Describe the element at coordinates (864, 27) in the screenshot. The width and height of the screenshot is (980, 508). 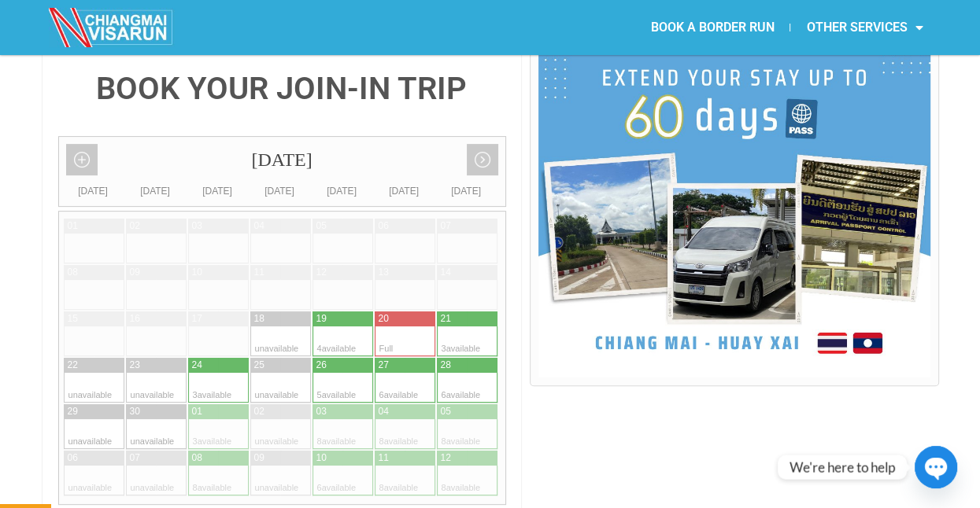
I see `a: OTHER SERVICES` at that location.